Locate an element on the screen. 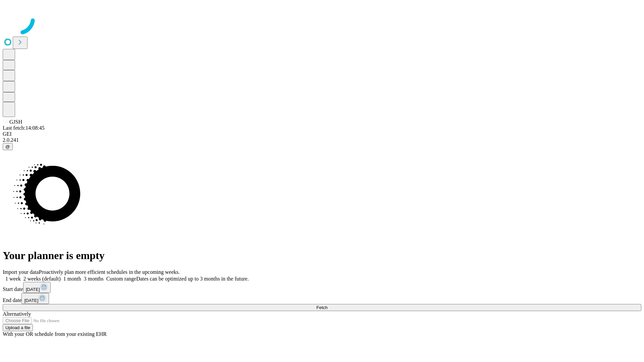  button: Fetch is located at coordinates (322, 307).